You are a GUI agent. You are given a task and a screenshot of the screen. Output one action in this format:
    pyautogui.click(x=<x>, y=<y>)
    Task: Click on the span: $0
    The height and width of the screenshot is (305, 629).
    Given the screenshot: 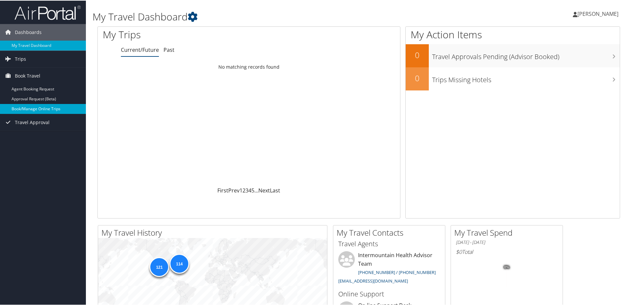 What is the action you would take?
    pyautogui.click(x=459, y=252)
    